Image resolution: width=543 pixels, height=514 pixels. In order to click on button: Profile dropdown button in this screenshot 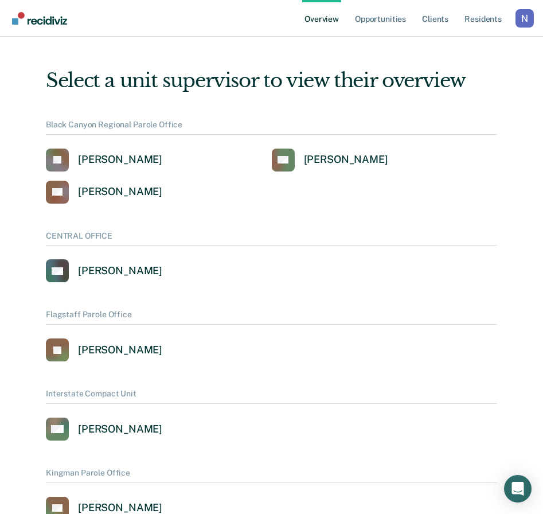, I will do `click(525, 18)`.